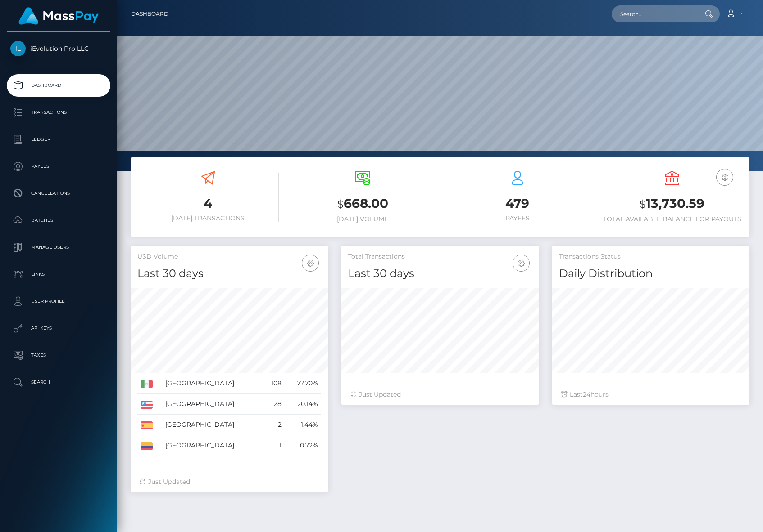 The image size is (763, 532). I want to click on h5: USD Volume, so click(230, 257).